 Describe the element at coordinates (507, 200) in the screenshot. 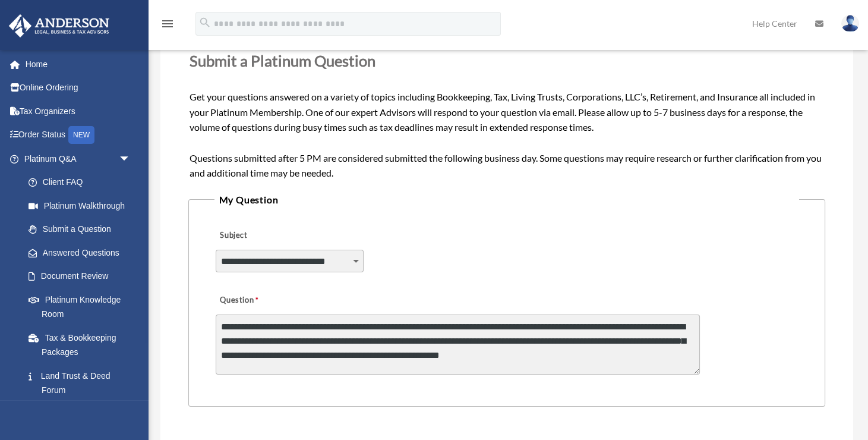

I see `legend: My Question` at that location.